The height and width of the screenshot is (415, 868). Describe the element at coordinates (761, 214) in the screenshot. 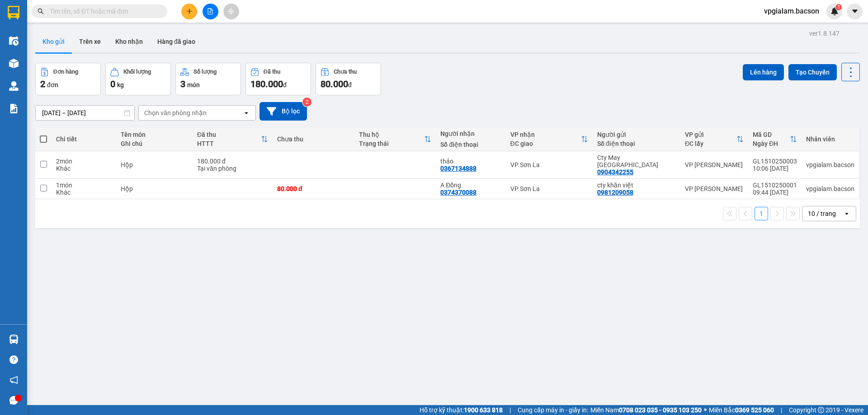

I see `button: 1` at that location.